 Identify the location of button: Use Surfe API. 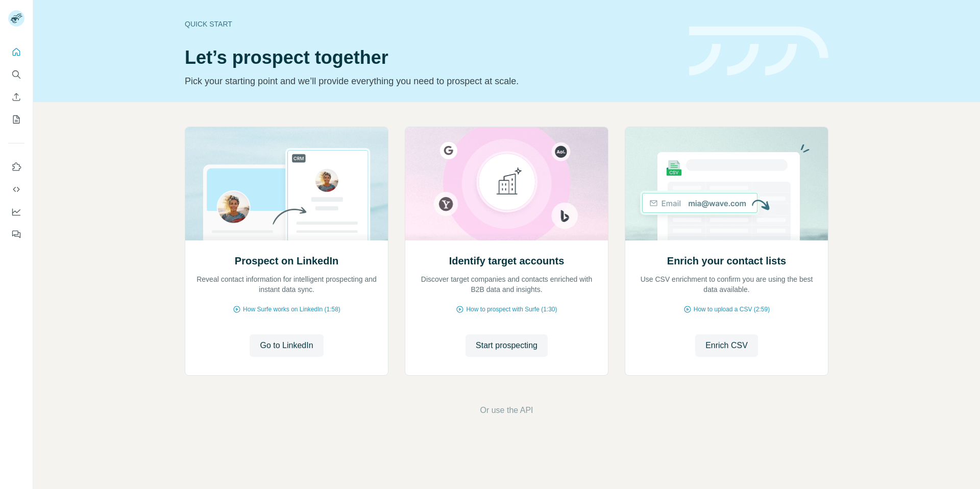
(16, 189).